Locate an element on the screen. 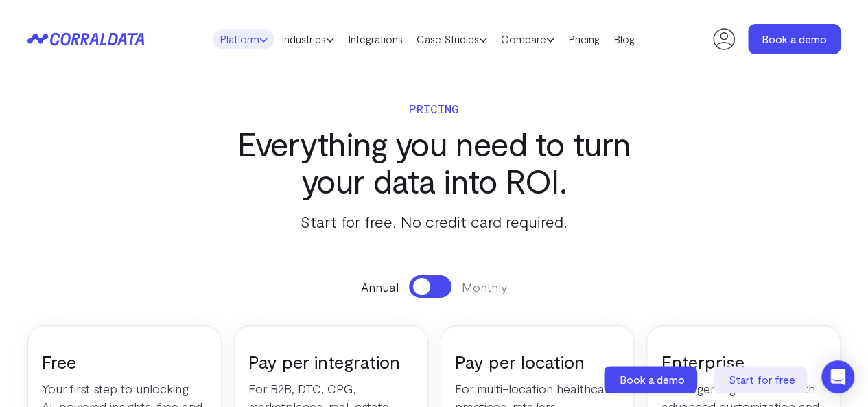 This screenshot has width=868, height=407. span: Annual is located at coordinates (380, 287).